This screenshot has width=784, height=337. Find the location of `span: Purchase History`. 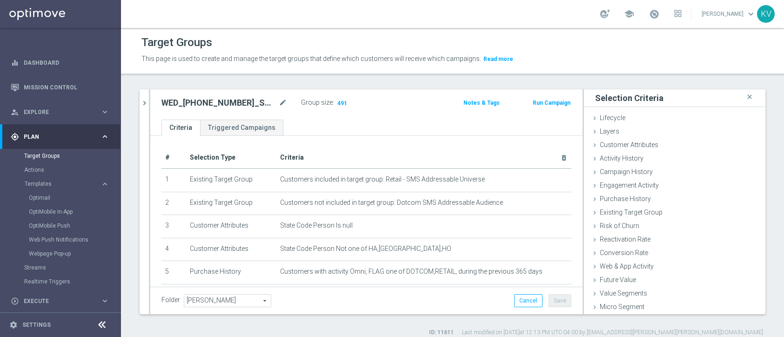

span: Purchase History is located at coordinates (625, 199).